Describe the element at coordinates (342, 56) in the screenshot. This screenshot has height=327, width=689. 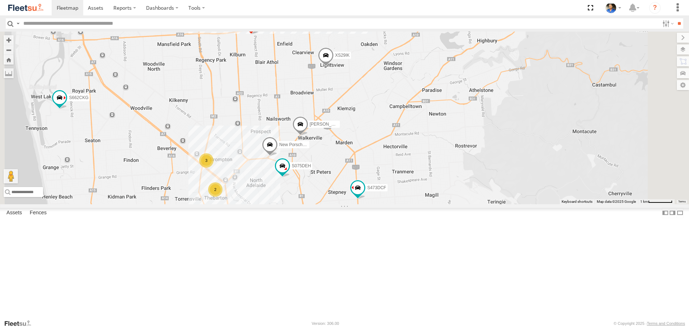
I see `span: XS29IK` at that location.